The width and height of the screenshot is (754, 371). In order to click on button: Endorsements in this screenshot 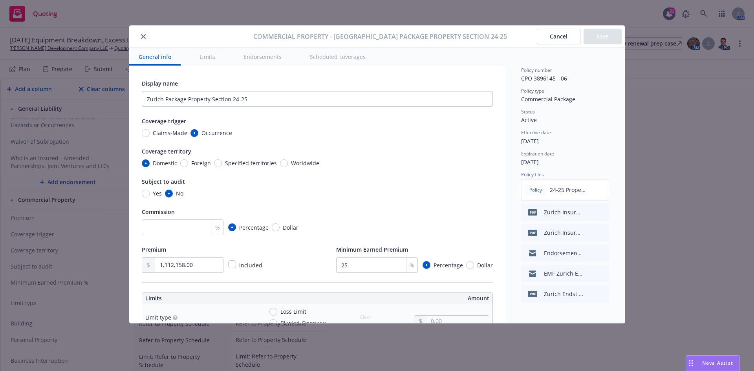, I will do `click(262, 57)`.